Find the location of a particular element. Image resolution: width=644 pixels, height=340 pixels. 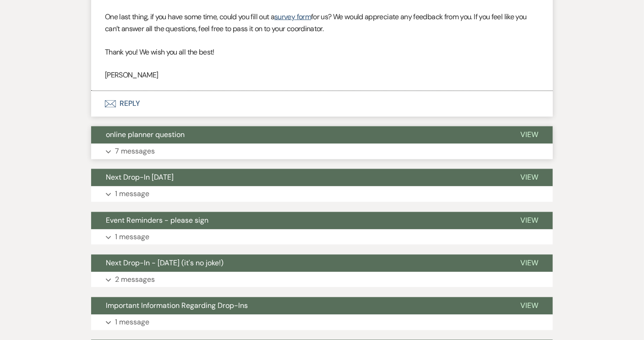

a: survey form is located at coordinates (293, 16).